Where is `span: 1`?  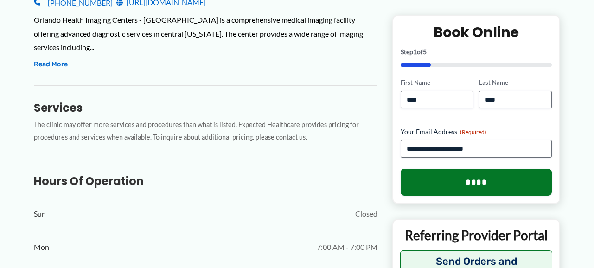 span: 1 is located at coordinates (415, 51).